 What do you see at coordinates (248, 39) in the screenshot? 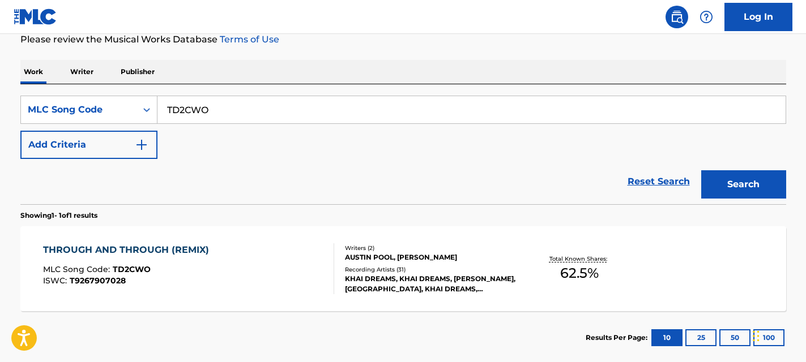
I see `a: Terms of Use` at bounding box center [248, 39].